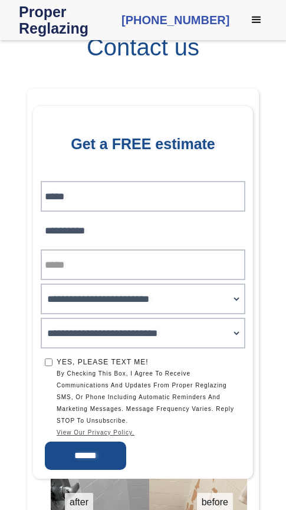  Describe the element at coordinates (65, 20) in the screenshot. I see `a: home` at that location.